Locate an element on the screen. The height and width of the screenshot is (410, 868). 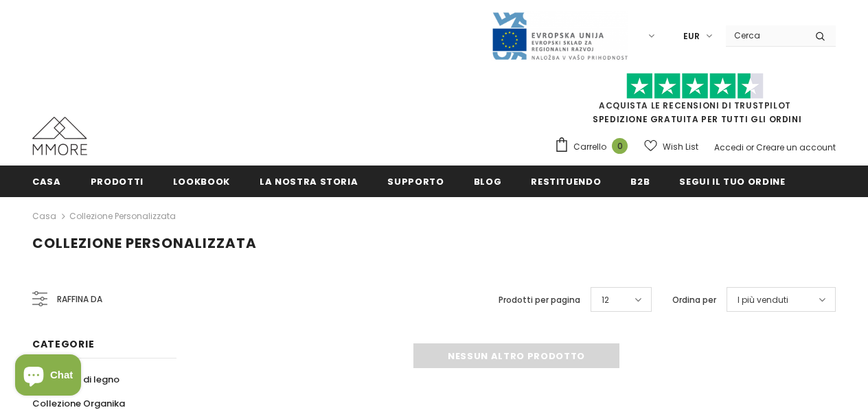
a: Prodotti is located at coordinates (117, 180).